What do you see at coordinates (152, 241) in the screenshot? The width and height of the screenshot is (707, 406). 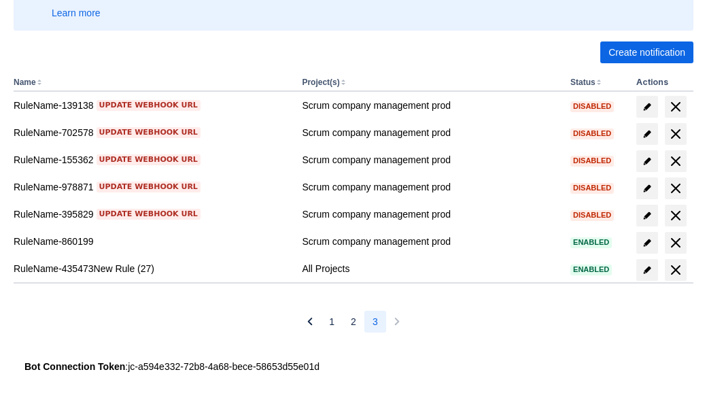 I see `div: RuleName-860199` at bounding box center [152, 241].